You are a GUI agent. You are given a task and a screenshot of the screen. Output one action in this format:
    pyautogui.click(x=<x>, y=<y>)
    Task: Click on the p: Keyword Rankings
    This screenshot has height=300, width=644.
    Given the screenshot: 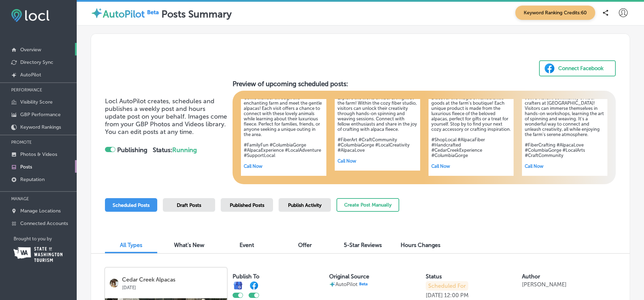 What is the action you would take?
    pyautogui.click(x=40, y=127)
    